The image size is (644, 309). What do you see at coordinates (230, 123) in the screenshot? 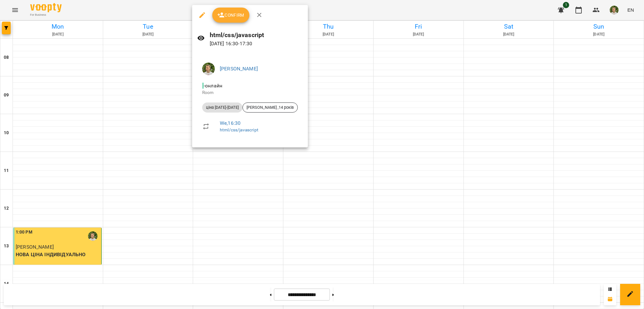
I see `a: We , 16:30` at bounding box center [230, 123].